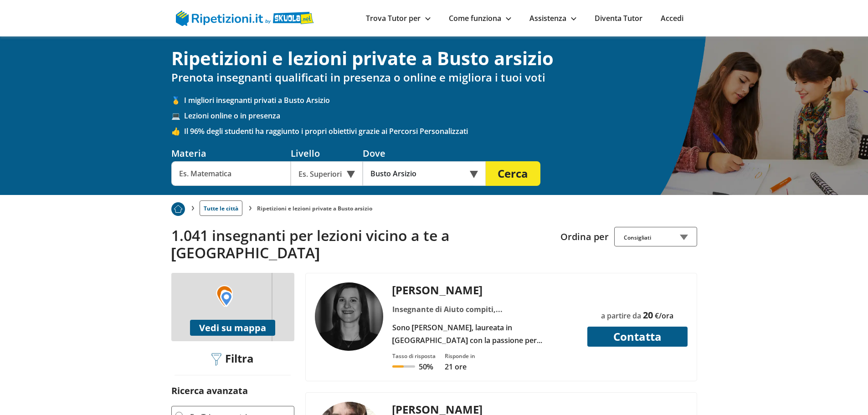 Image resolution: width=868 pixels, height=415 pixels. What do you see at coordinates (584, 236) in the screenshot?
I see `label: Ordina per` at bounding box center [584, 236].